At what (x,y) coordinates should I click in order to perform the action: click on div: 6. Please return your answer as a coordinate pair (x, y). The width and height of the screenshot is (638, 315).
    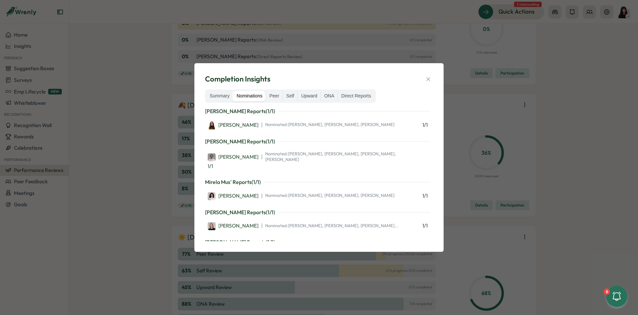
    Looking at the image, I should click on (607, 291).